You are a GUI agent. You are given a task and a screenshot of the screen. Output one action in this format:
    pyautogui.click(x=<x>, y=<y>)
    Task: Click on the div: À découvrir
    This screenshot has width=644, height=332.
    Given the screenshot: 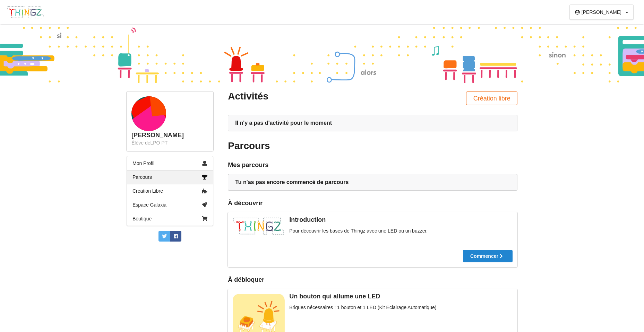 What is the action you would take?
    pyautogui.click(x=373, y=203)
    